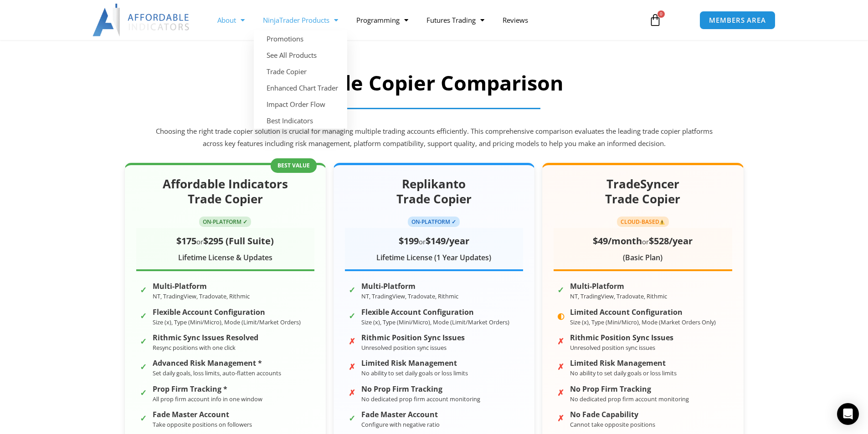 The image size is (868, 434). I want to click on img: LogoAI | Affordable Indicators – NinjaTrader, so click(141, 20).